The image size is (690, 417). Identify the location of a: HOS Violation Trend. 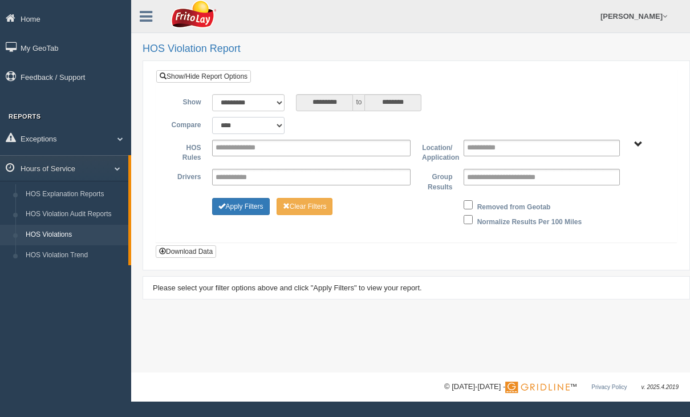
(74, 255).